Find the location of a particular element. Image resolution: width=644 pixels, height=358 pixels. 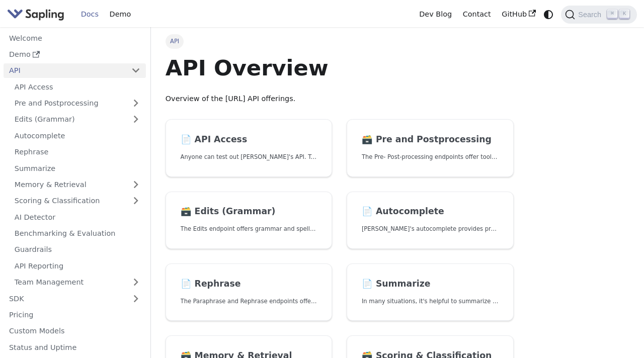

a: Sapling.ai is located at coordinates (37, 14).